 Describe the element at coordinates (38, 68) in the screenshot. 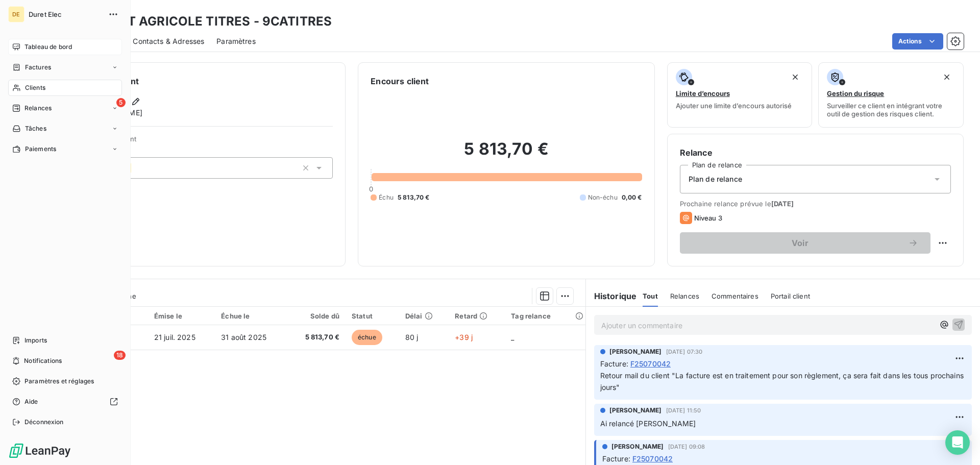

I see `span: Factures` at that location.